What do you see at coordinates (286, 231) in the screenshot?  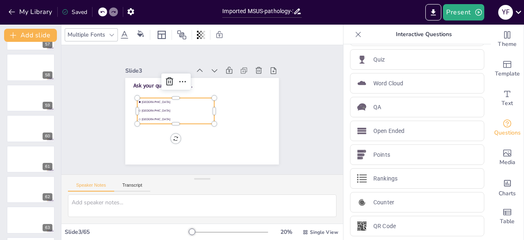 I see `div: 20 %` at bounding box center [286, 231].